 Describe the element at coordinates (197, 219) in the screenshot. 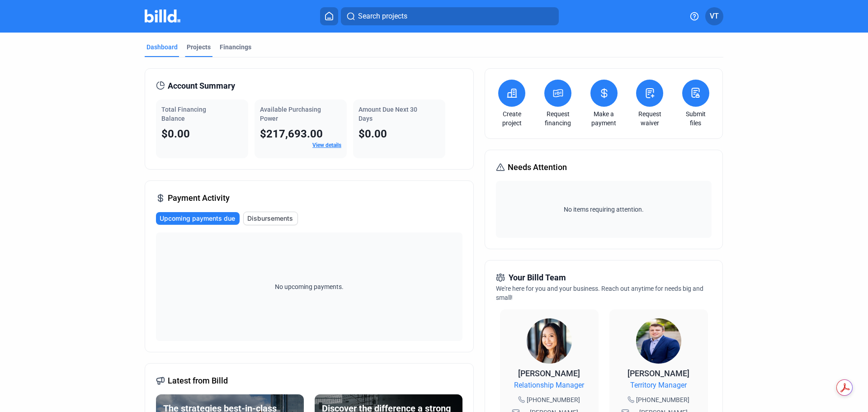

I see `span: Upcoming payments due` at that location.